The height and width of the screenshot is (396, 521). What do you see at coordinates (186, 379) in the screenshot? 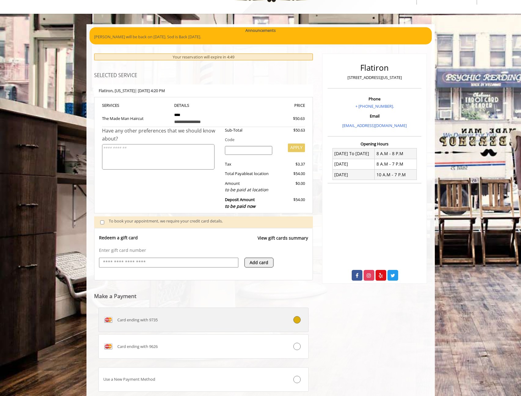
I see `div: Use a New Payment Method` at bounding box center [186, 379].